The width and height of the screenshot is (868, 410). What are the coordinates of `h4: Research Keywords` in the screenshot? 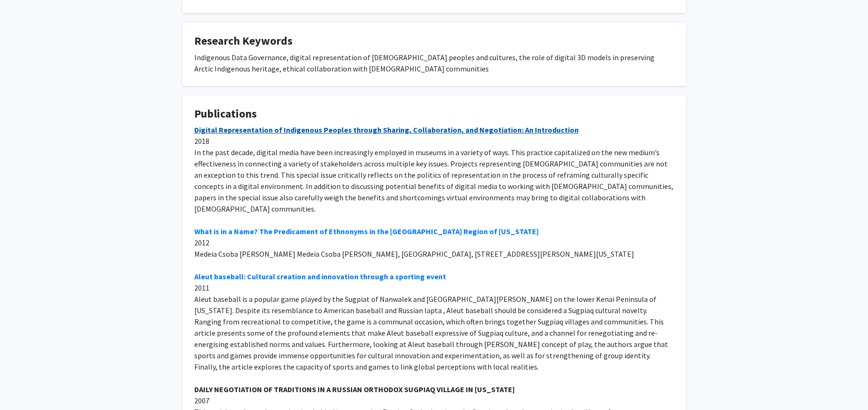 It's located at (434, 41).